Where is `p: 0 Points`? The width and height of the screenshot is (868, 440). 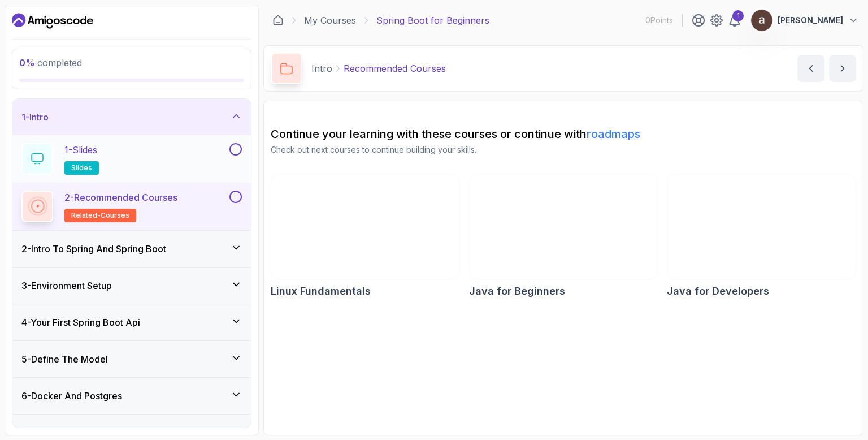
p: 0 Points is located at coordinates (659, 20).